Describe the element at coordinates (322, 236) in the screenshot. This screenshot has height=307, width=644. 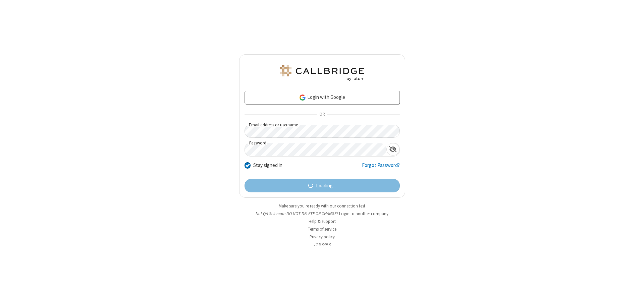
I see `a: Privacy policy` at that location.